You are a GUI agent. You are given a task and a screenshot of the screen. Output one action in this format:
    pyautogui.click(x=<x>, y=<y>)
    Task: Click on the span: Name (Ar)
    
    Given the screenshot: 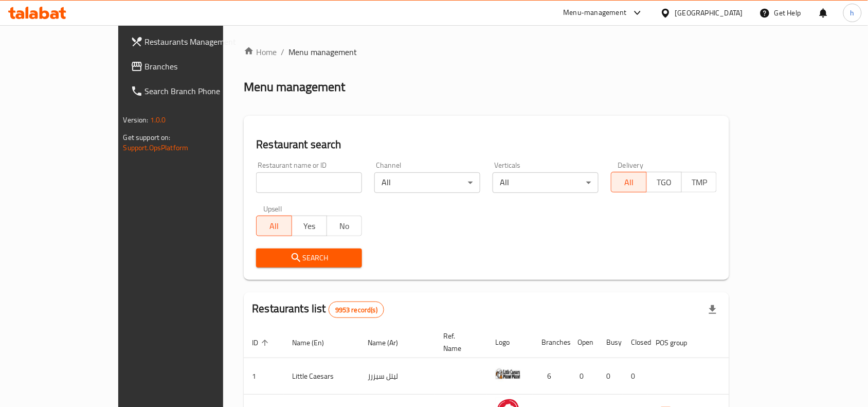 What is the action you would take?
    pyautogui.click(x=390, y=343)
    